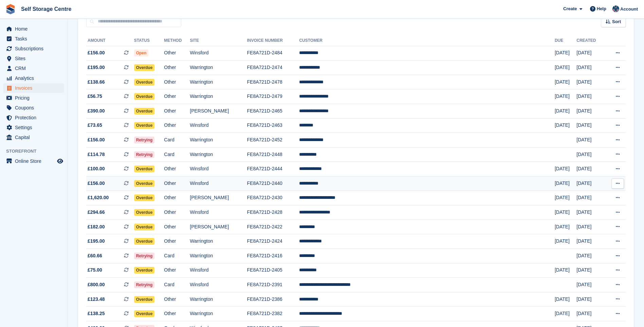 The width and height of the screenshot is (644, 327). Describe the element at coordinates (96, 226) in the screenshot. I see `span: £182.00` at that location.